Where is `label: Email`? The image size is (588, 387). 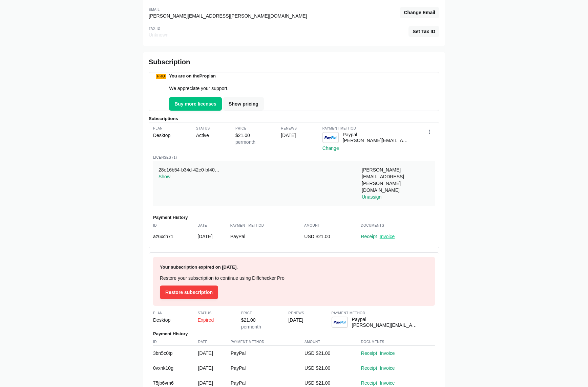
label: Email is located at coordinates (154, 10).